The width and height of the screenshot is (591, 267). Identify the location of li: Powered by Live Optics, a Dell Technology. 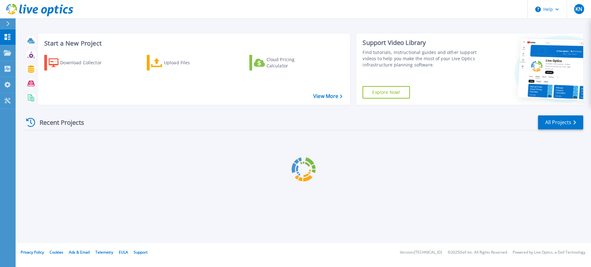
(549, 252).